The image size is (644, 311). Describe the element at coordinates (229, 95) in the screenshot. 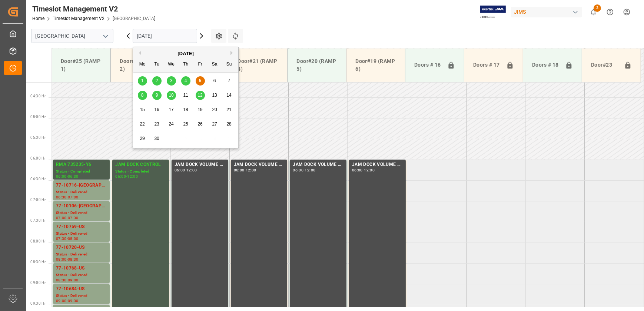

I see `span: 14` at that location.